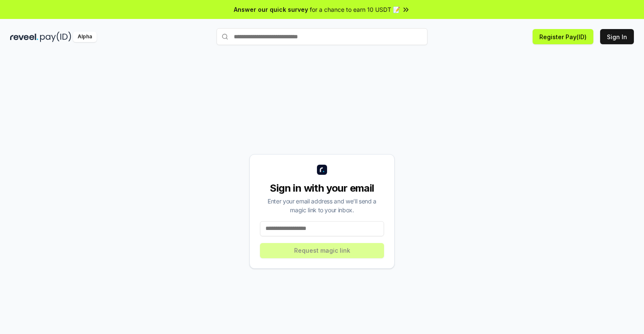 The image size is (644, 334). What do you see at coordinates (55, 37) in the screenshot?
I see `img: pay_id` at bounding box center [55, 37].